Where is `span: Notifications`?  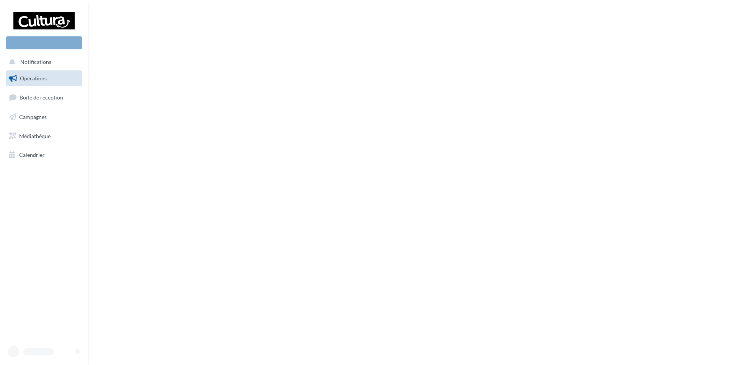 span: Notifications is located at coordinates (36, 62).